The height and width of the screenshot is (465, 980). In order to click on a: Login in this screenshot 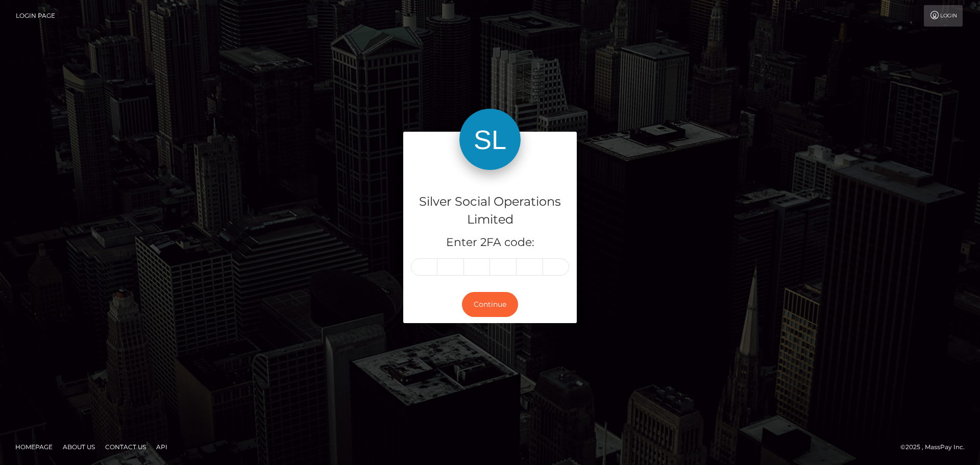, I will do `click(943, 16)`.